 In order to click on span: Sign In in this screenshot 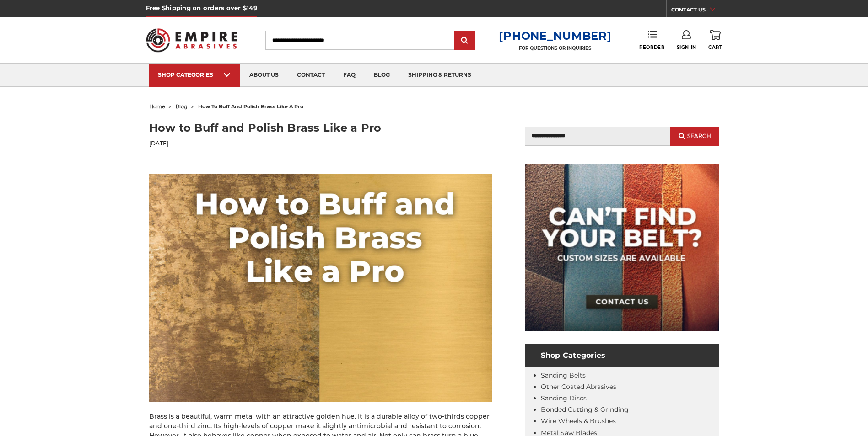, I will do `click(686, 47)`.